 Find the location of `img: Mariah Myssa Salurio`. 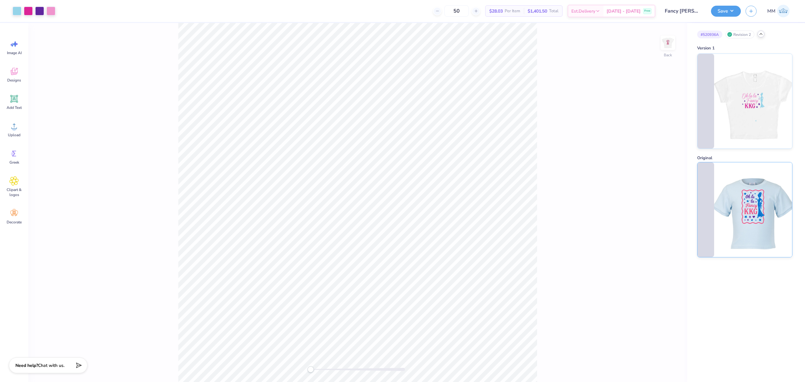

img: Mariah Myssa Salurio is located at coordinates (783, 11).